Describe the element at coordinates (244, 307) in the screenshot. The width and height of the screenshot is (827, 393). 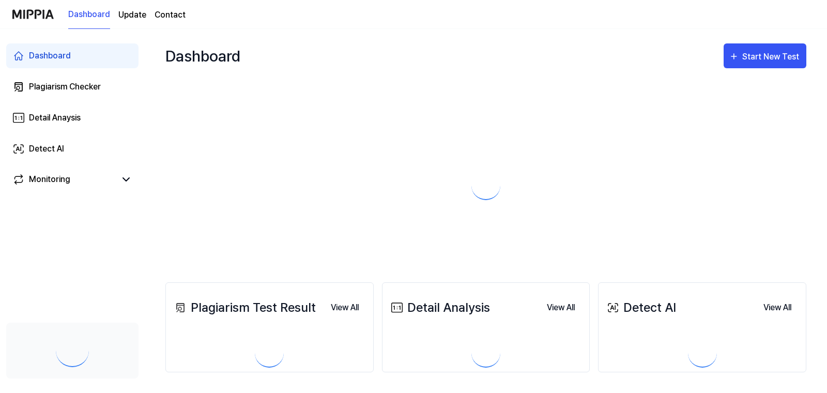
I see `div: Plagiarism Test Result` at that location.